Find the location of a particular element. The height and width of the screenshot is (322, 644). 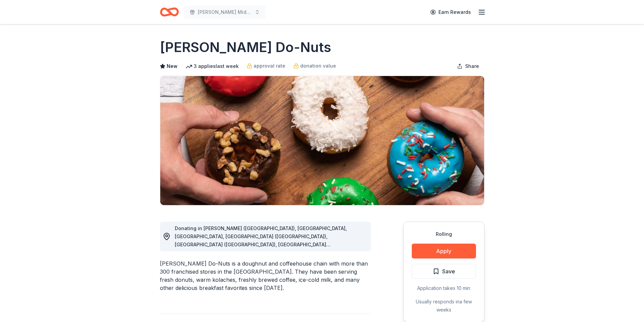

button: Save is located at coordinates (444, 271).